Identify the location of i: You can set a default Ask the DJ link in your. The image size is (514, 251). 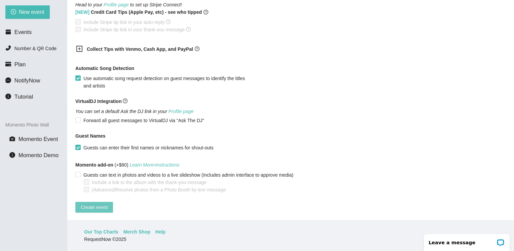
(134, 111).